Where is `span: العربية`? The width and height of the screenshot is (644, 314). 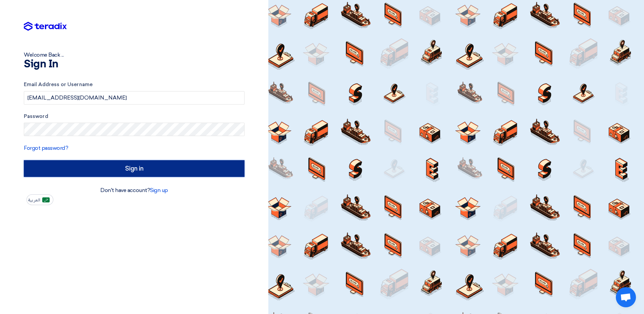 span: العربية is located at coordinates (34, 200).